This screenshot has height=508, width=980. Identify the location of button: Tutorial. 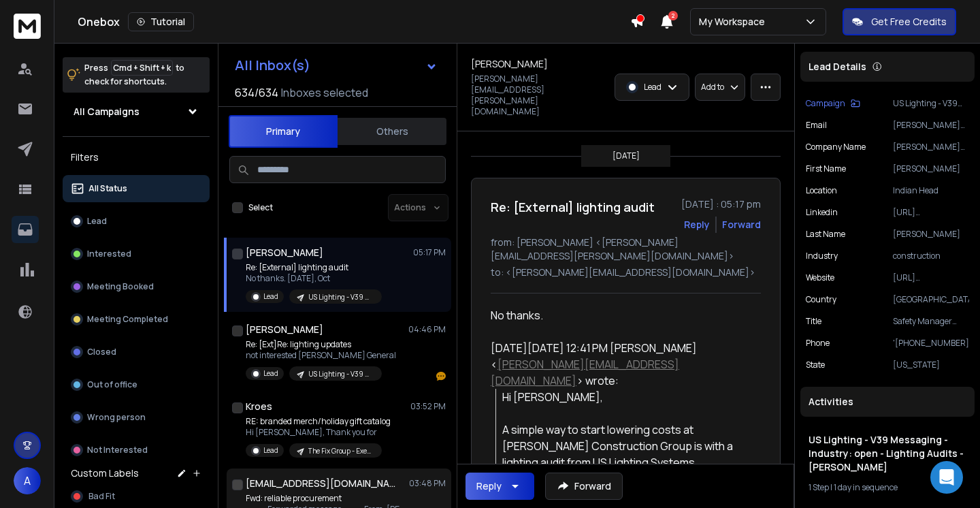
(161, 22).